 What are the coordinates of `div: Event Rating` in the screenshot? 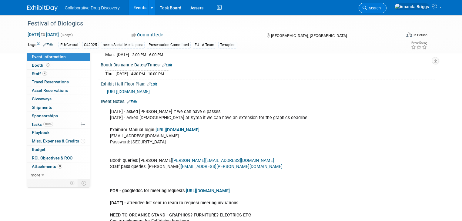 It's located at (419, 43).